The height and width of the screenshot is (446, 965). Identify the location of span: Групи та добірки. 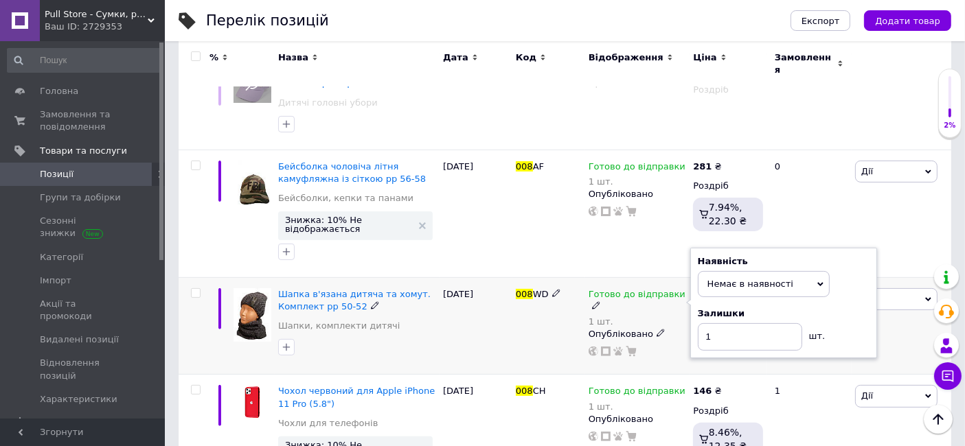
(80, 198).